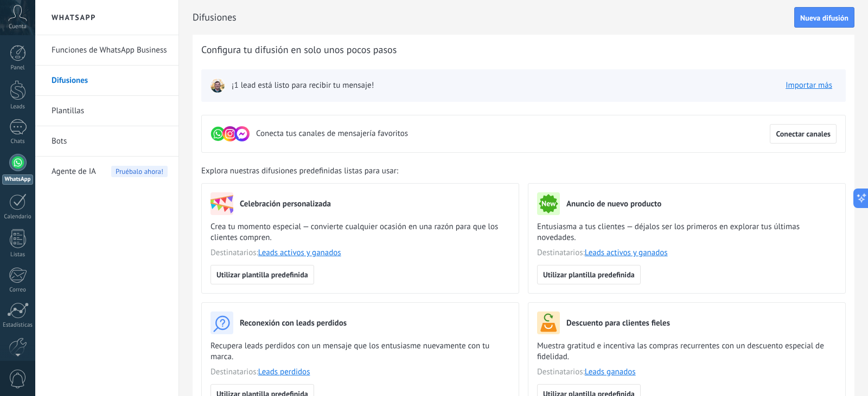  Describe the element at coordinates (107, 50) in the screenshot. I see `li: Funciones de WhatsApp Business` at that location.